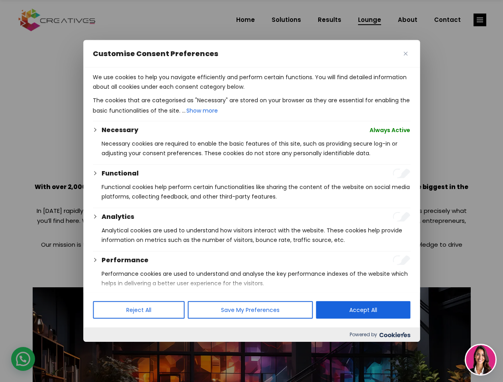 The width and height of the screenshot is (503, 382). Describe the element at coordinates (251, 82) in the screenshot. I see `p: We use cookies to help you navigate efficiently and perform certain functions. You will find deta...` at that location.